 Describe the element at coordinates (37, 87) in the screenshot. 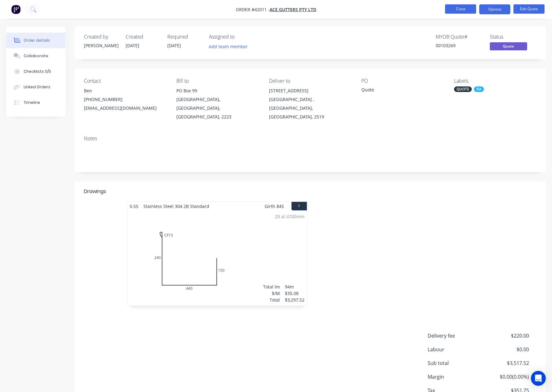

I see `div: Linked Orders` at that location.